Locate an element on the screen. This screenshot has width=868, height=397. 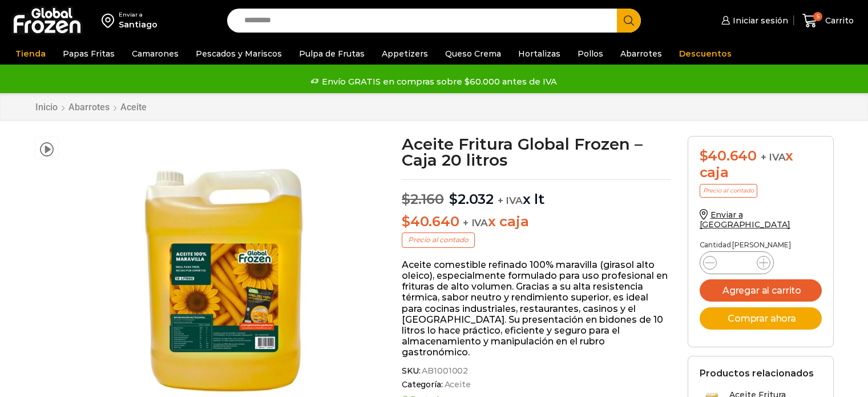
a: Inicio is located at coordinates (47, 107).